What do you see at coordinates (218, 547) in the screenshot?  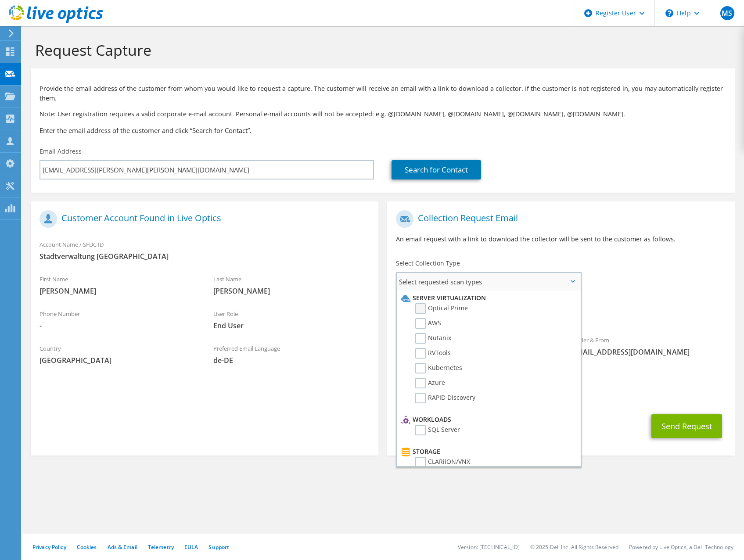 I see `a: Support` at bounding box center [218, 547].